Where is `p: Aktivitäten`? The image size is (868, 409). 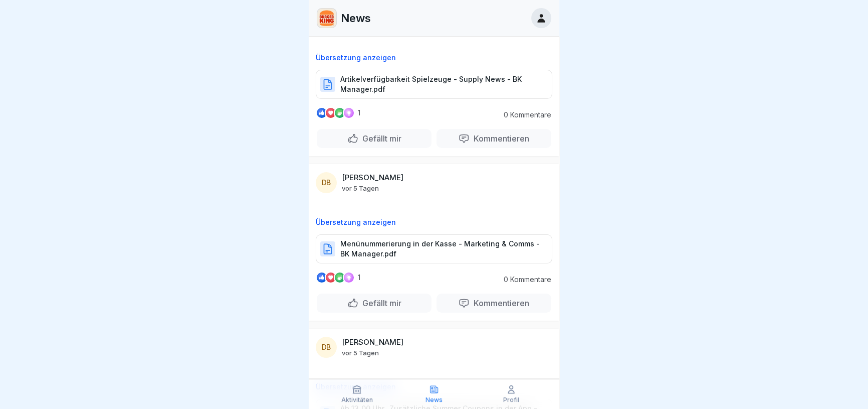 p: Aktivitäten is located at coordinates (357, 400).